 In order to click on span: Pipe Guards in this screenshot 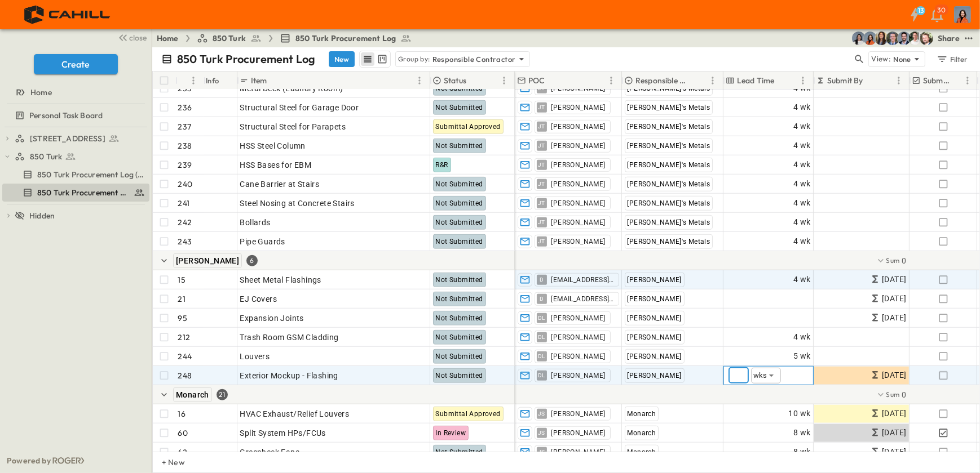, I will do `click(262, 242)`.